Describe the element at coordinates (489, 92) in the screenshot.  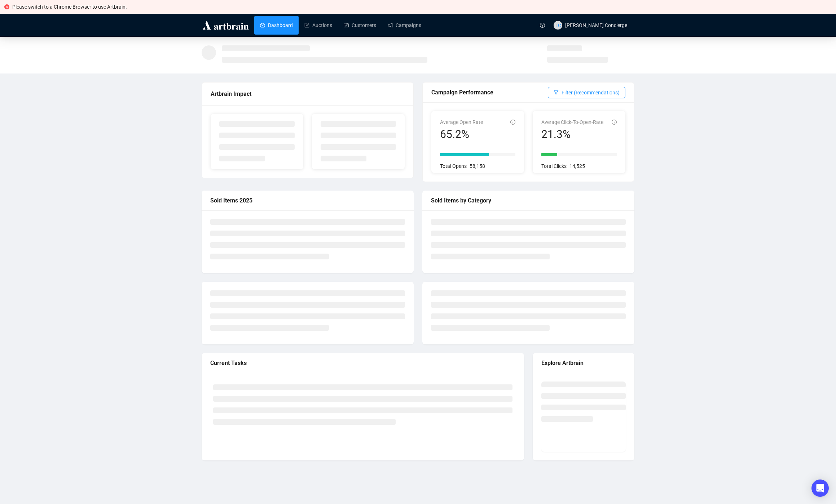
I see `div: Campaign Performance` at that location.